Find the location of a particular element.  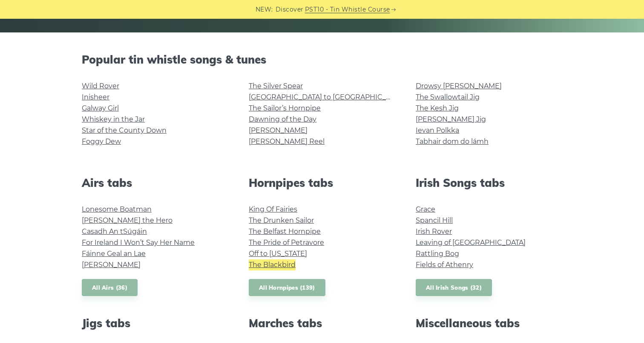

span: NEW: is located at coordinates (264, 9).